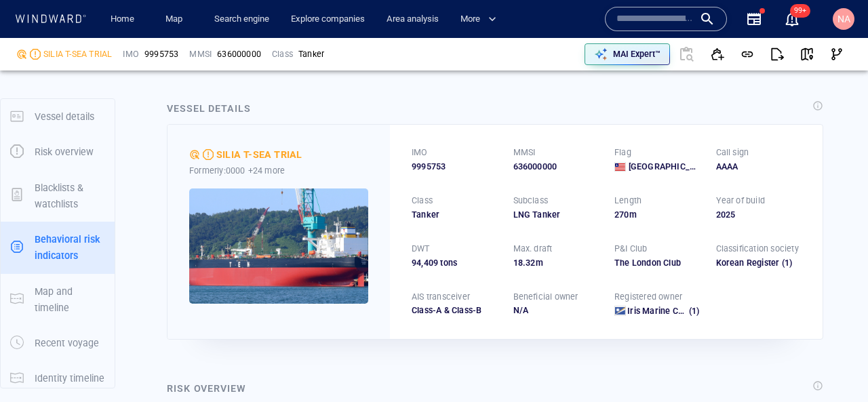 The width and height of the screenshot is (868, 402). What do you see at coordinates (741, 201) in the screenshot?
I see `p: Year of build` at bounding box center [741, 201].